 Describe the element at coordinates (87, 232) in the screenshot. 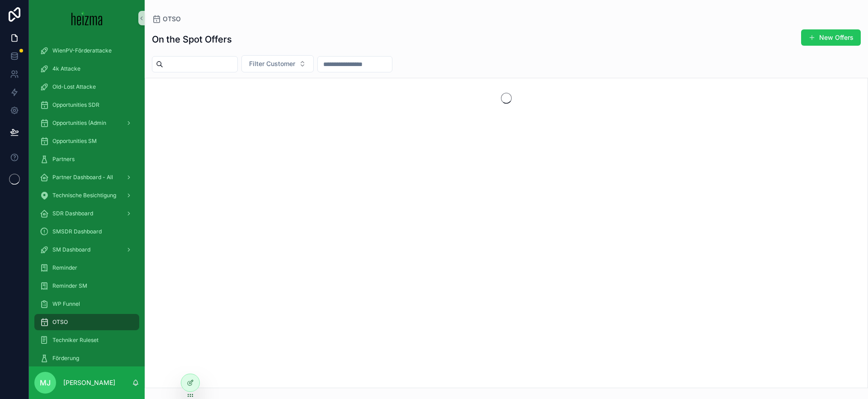

I see `a: SMSDR Dashboard` at that location.